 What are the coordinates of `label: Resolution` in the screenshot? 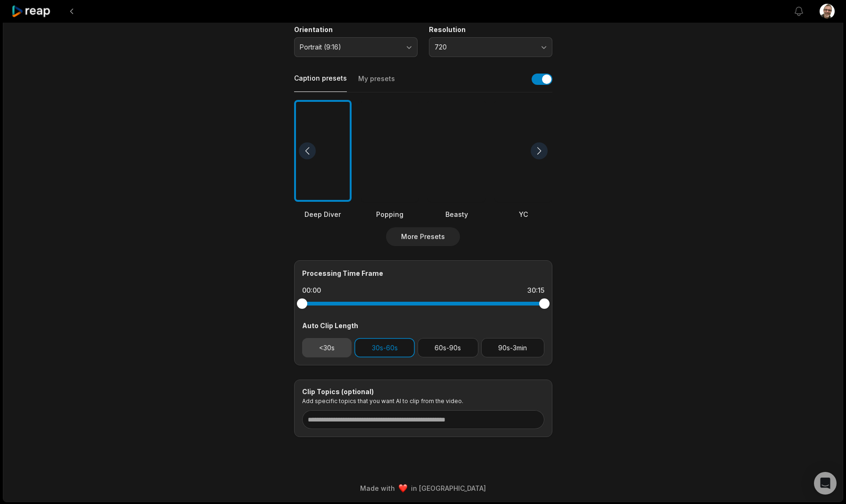 It's located at (491, 30).